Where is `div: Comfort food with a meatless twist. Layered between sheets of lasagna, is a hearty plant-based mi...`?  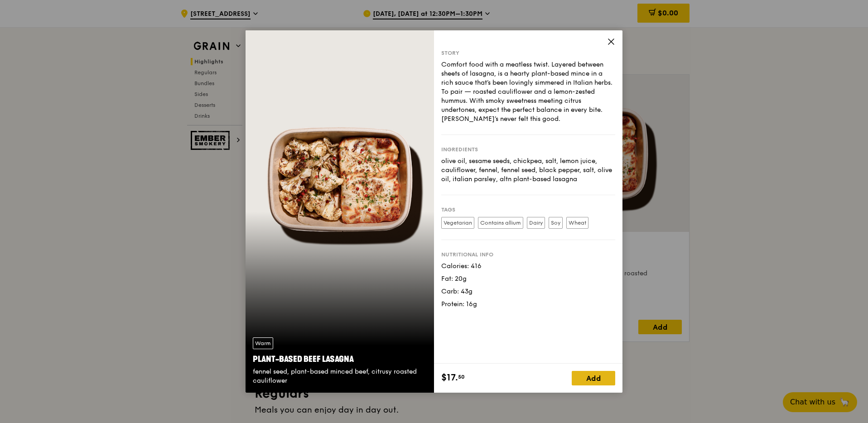
div: Comfort food with a meatless twist. Layered between sheets of lasagna, is a hearty plant-based mi... is located at coordinates (528, 92).